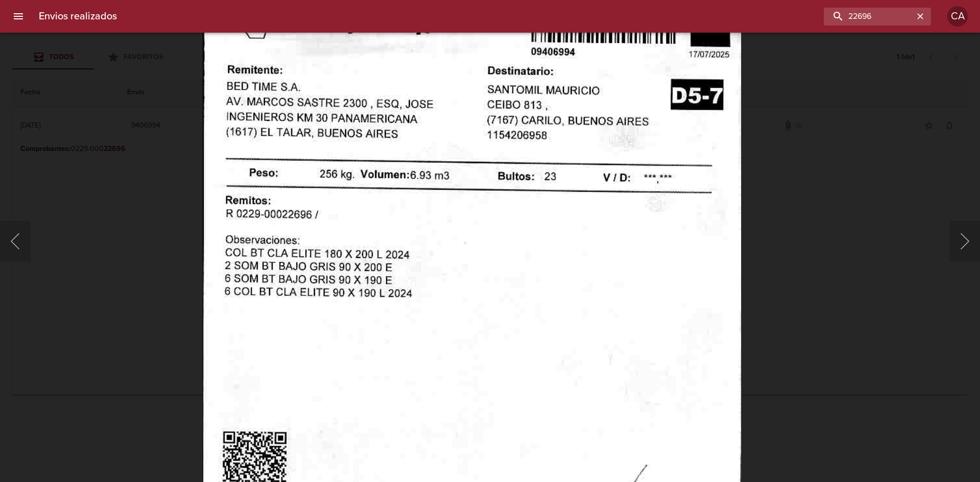 This screenshot has height=482, width=980. What do you see at coordinates (958, 16) in the screenshot?
I see `div: Abrir información de usuario` at bounding box center [958, 16].